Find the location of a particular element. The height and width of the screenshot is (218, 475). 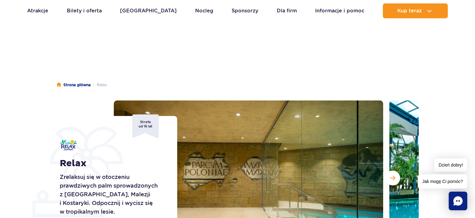

a: Informacje i pomoc is located at coordinates (340, 11).